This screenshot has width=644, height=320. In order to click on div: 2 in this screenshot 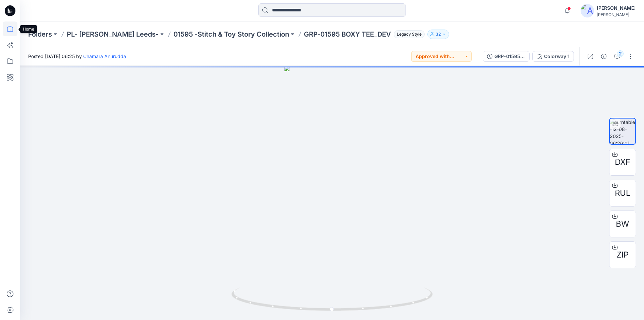, I will do `click(620, 54)`.